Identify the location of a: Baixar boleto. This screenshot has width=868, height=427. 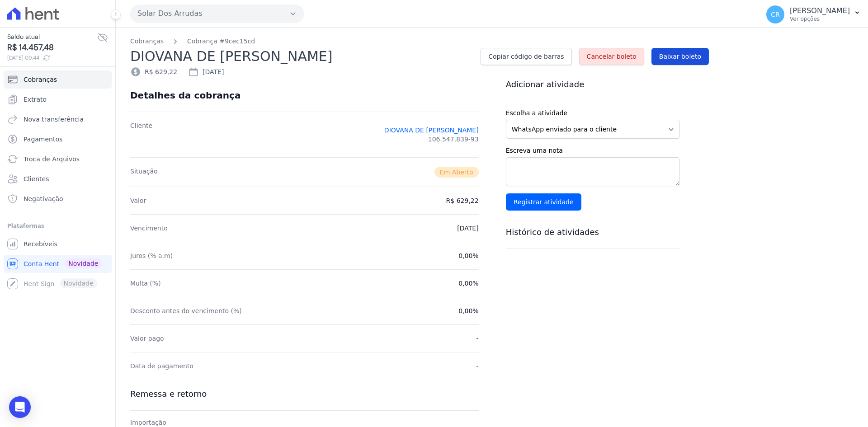
(680, 56).